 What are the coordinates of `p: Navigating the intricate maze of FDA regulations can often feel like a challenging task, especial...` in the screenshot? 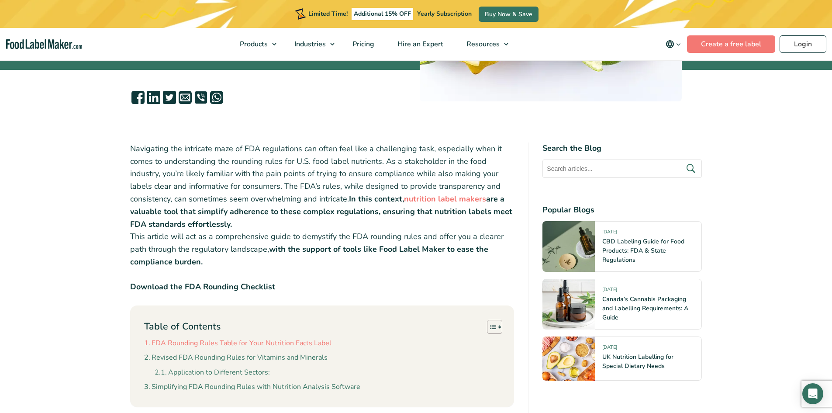 It's located at (322, 205).